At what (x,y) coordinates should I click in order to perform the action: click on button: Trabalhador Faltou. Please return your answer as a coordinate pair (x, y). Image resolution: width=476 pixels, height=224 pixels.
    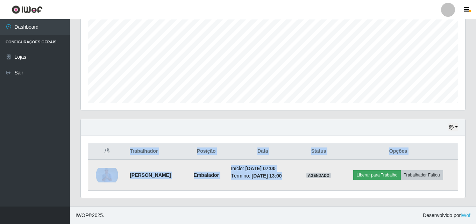
    Looking at the image, I should click on (422, 175).